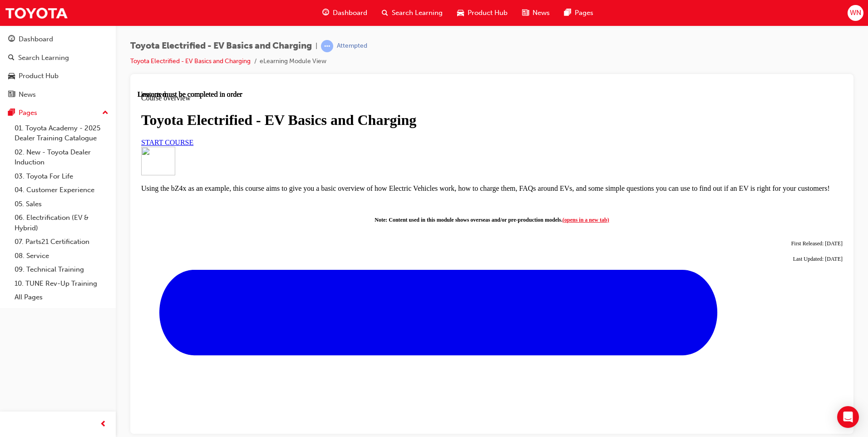  What do you see at coordinates (417, 12) in the screenshot?
I see `span: Search Learning` at bounding box center [417, 12].